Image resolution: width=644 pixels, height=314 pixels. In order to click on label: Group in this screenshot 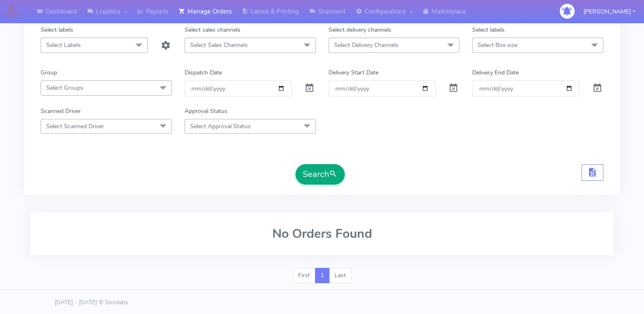, I will do `click(49, 73)`.